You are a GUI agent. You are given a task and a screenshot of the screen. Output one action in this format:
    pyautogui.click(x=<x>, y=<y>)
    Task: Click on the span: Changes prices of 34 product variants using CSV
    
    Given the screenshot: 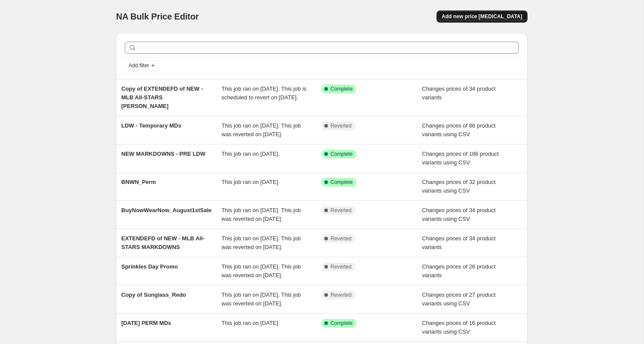 What is the action you would take?
    pyautogui.click(x=459, y=214)
    